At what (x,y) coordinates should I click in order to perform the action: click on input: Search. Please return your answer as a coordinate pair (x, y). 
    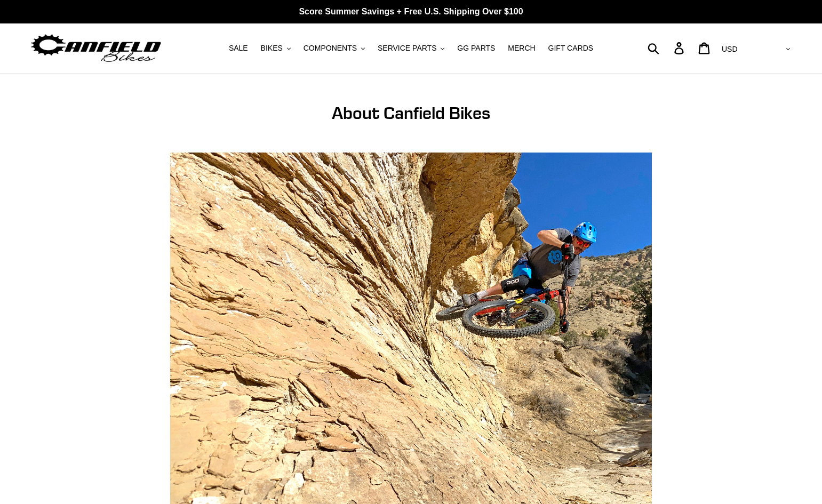
    Looking at the image, I should click on (667, 48).